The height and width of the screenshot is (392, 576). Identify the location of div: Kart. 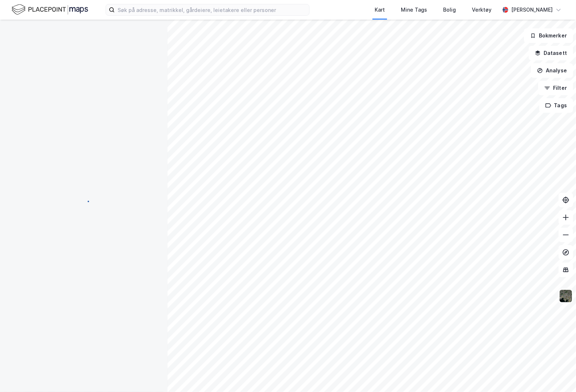
(380, 10).